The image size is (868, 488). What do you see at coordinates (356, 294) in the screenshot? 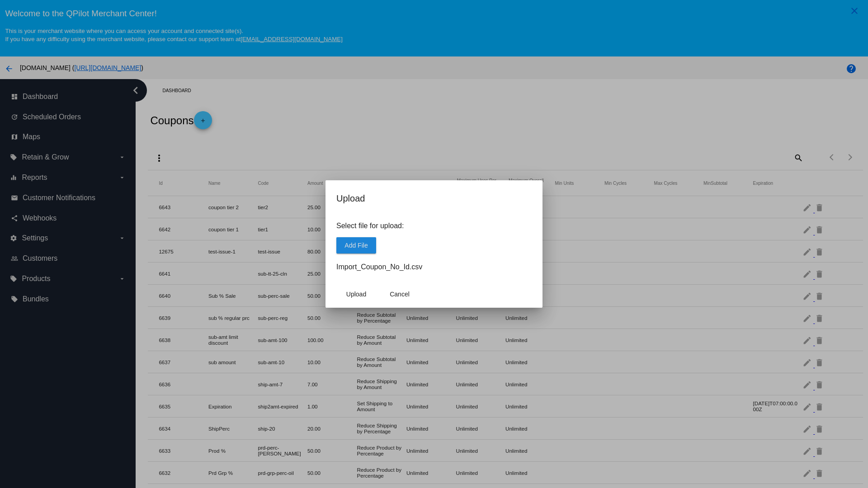
I see `span: Upload` at bounding box center [356, 294].